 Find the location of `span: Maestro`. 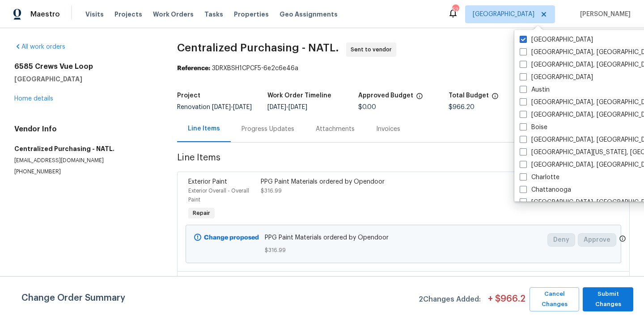

span: Maestro is located at coordinates (45, 14).